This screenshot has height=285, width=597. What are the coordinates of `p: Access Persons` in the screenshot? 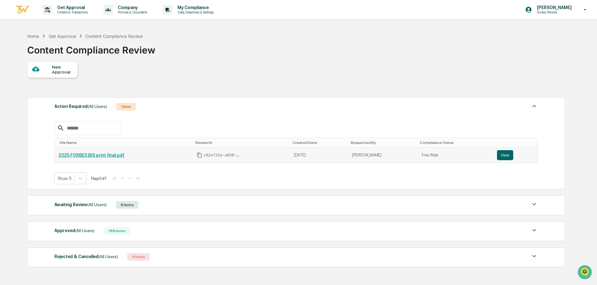 It's located at (553, 12).